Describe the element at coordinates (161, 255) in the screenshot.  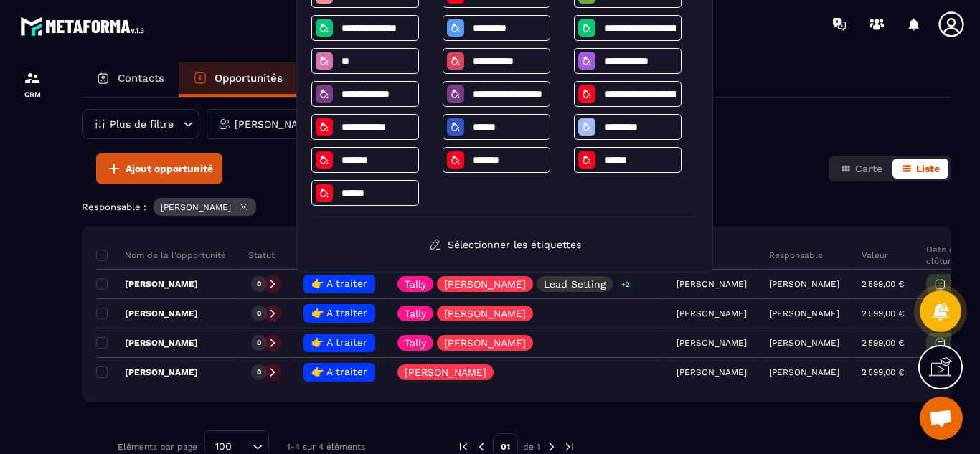
I see `p: Nom de la l'opportunité` at that location.